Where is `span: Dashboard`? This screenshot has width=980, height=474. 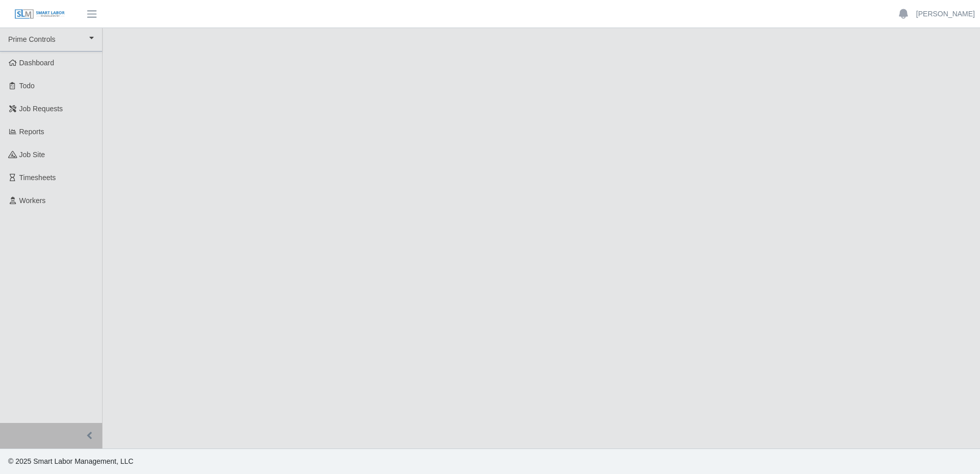
span: Dashboard is located at coordinates (37, 63).